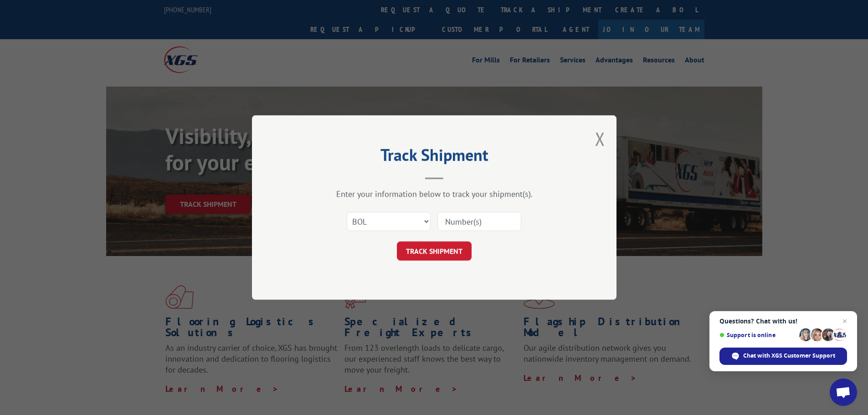 This screenshot has width=868, height=415. What do you see at coordinates (843, 392) in the screenshot?
I see `div: Open chat` at bounding box center [843, 392].